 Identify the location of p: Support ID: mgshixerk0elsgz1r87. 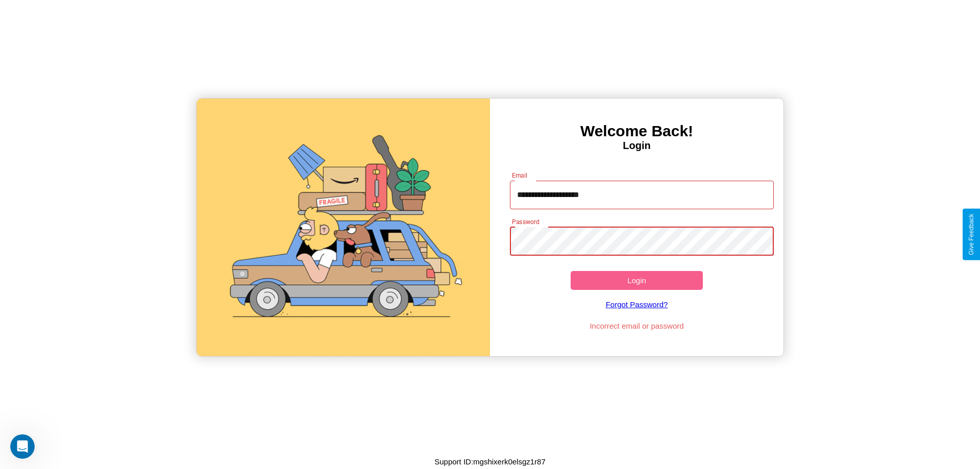
(490, 461).